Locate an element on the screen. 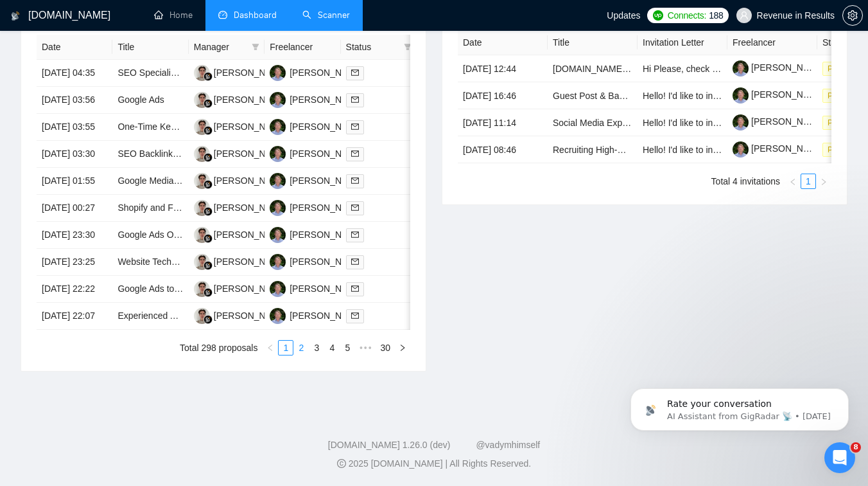 This screenshot has height=486, width=868. span: Updates is located at coordinates (624, 16).